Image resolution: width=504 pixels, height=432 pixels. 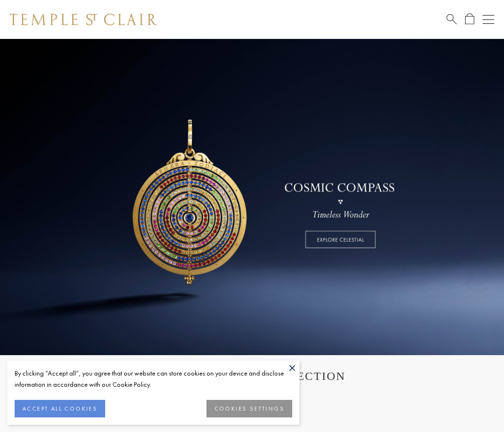 I want to click on button: ACCEPT ALL COOKIES, so click(x=60, y=409).